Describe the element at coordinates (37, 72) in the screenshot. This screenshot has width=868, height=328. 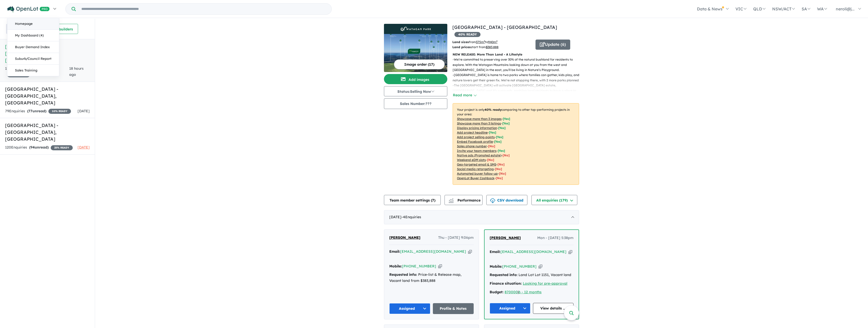
I see `div: 179 Enquir ies` at that location.